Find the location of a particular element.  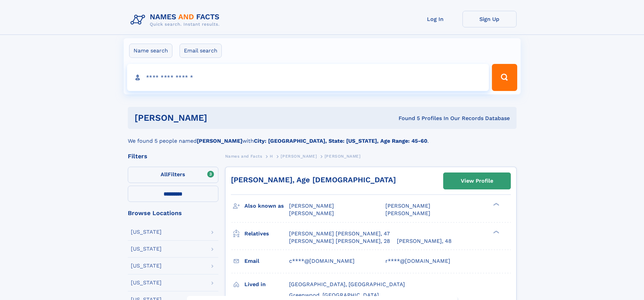

img: Logo Names and Facts is located at coordinates (177, 20).